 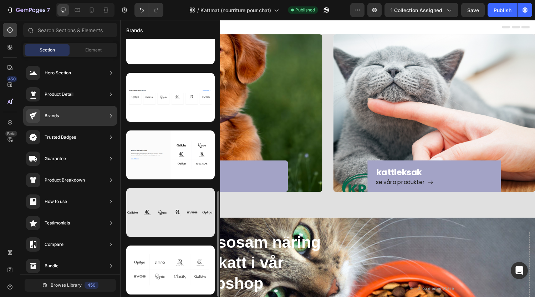 I want to click on span: Section, so click(x=47, y=50).